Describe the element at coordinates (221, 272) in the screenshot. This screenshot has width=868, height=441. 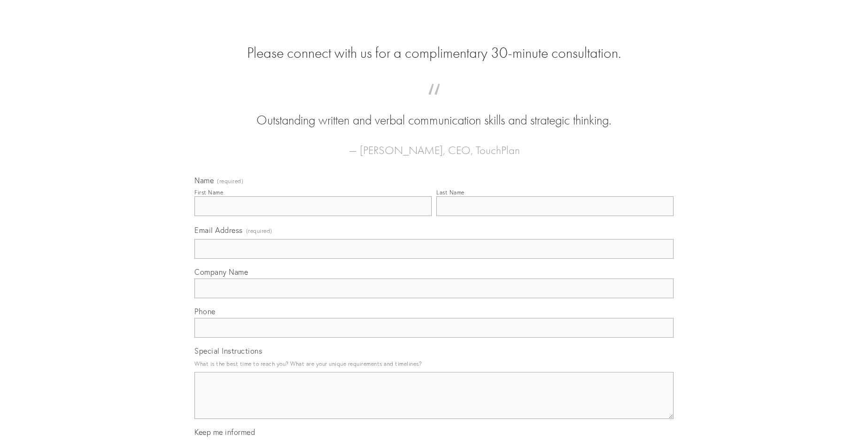
I see `span: Company Name` at that location.